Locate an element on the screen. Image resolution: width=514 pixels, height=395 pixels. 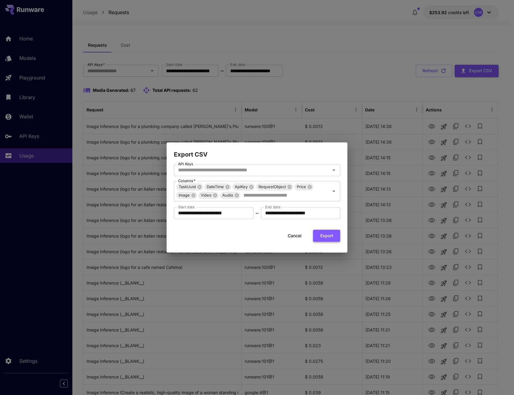
label: End date is located at coordinates (272, 207).